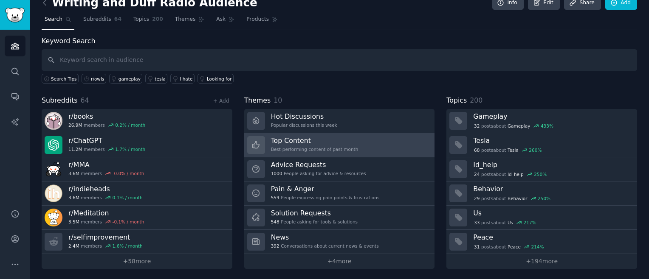  Describe the element at coordinates (275, 246) in the screenshot. I see `span: 392` at that location.